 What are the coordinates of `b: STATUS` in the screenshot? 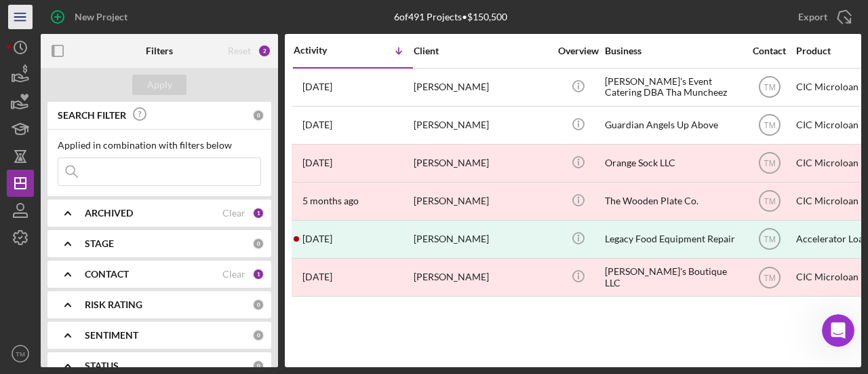 It's located at (102, 365).